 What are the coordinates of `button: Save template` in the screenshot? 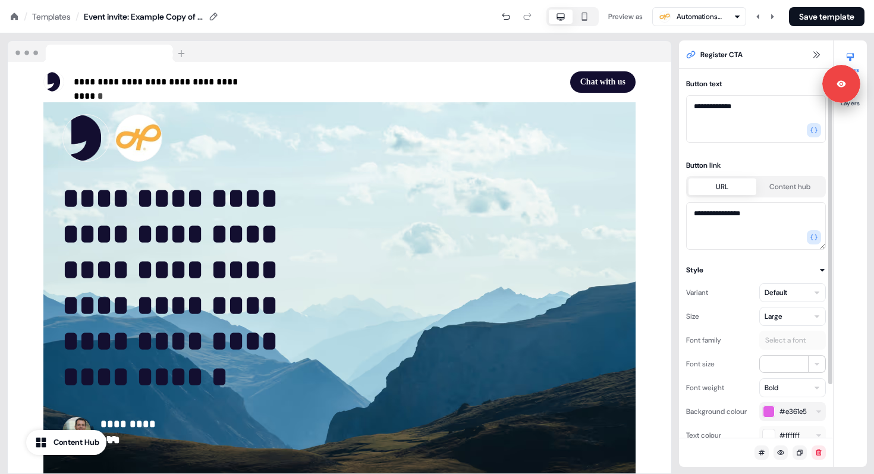 It's located at (827, 17).